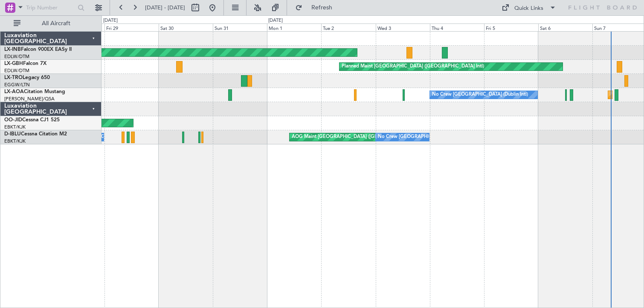  I want to click on a: LX-AOACitation Mustang, so click(34, 91).